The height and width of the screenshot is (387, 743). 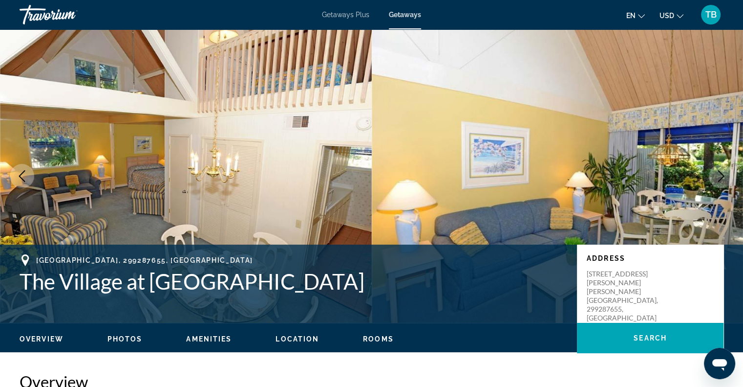 I want to click on button: Location, so click(x=297, y=339).